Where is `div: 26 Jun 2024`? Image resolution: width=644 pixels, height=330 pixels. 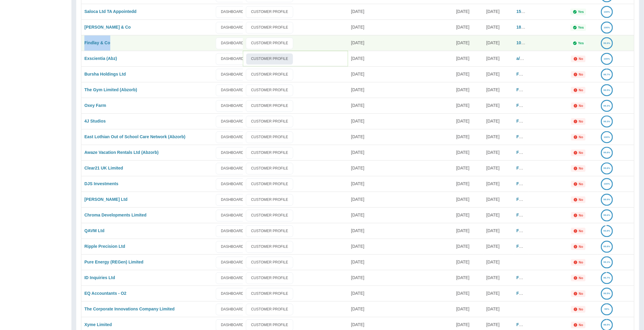 div: 26 Jun 2024 is located at coordinates (499, 168).